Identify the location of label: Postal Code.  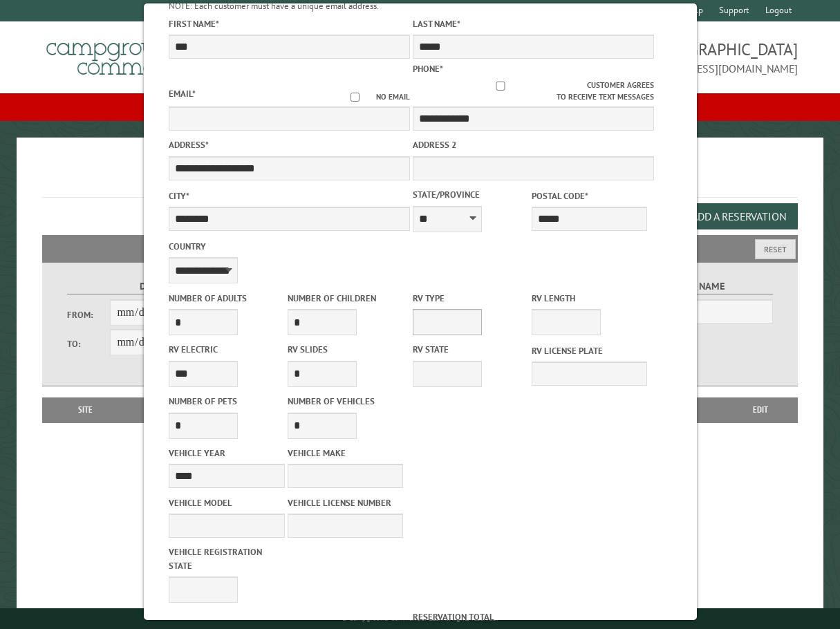
(589, 196).